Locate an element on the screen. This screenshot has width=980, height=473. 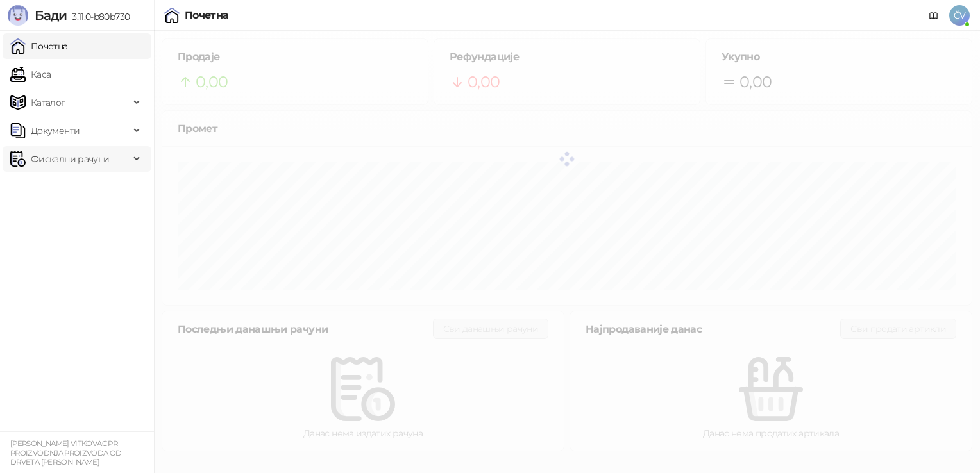
span: Каталог is located at coordinates (48, 103).